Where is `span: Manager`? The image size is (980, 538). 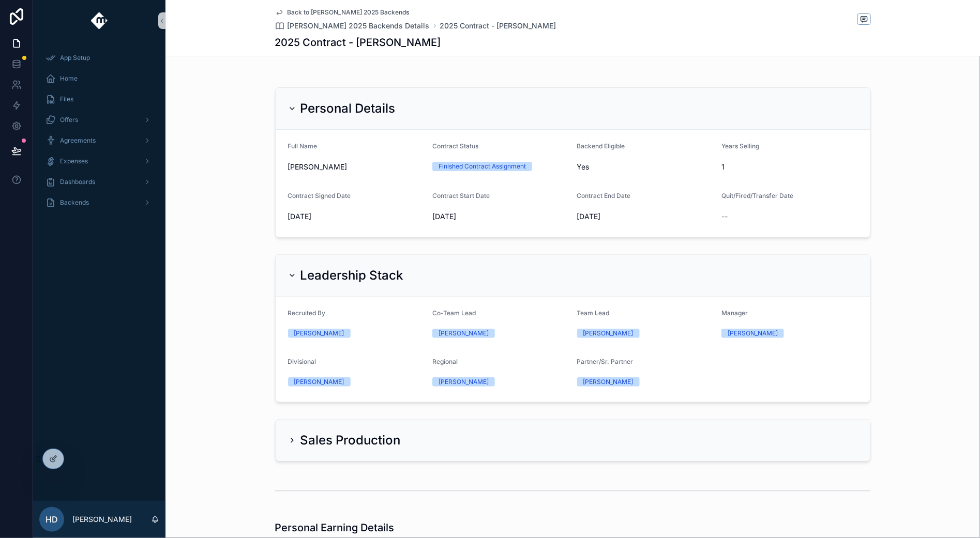
span: Manager is located at coordinates (734, 313).